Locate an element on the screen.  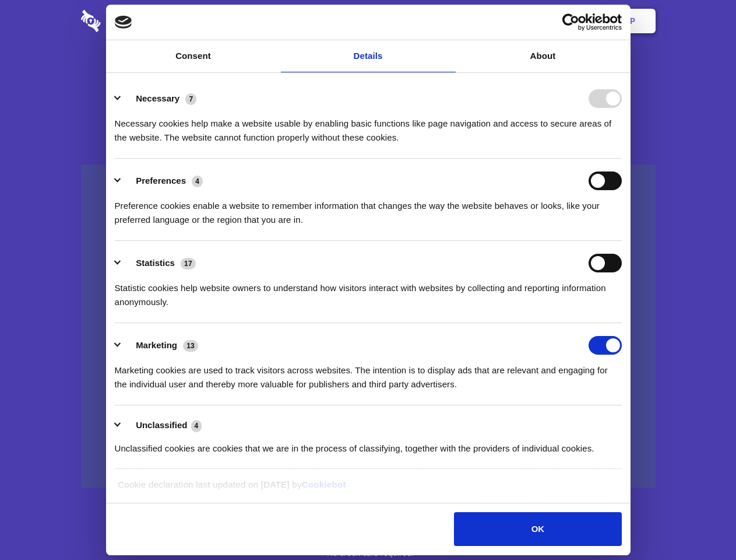
div: Preference cookies enable a website to remember information that changes the way the website beha... is located at coordinates (368, 208).